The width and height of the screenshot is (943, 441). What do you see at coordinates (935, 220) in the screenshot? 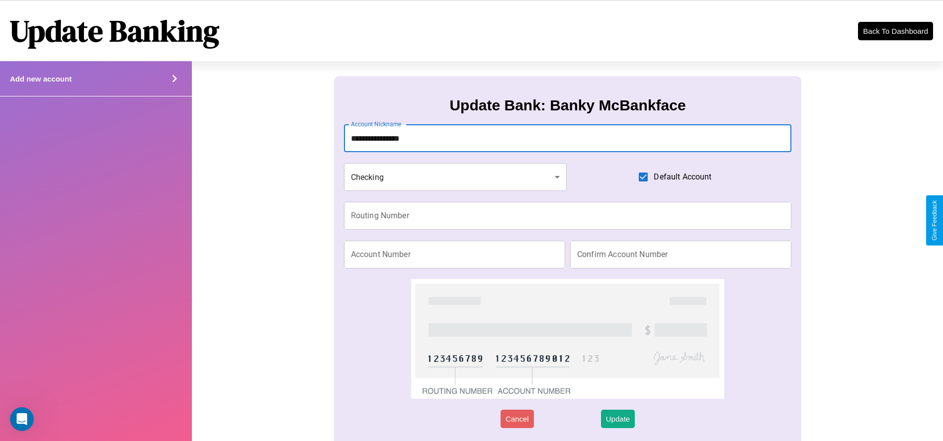
I see `div: Give Feedback` at bounding box center [935, 220].